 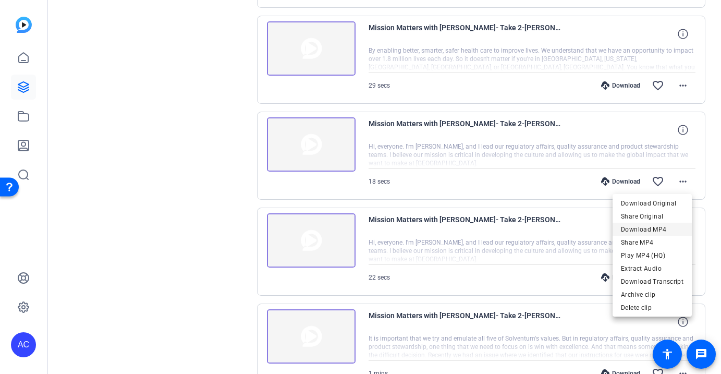 I want to click on span: Download Transcript, so click(x=652, y=282).